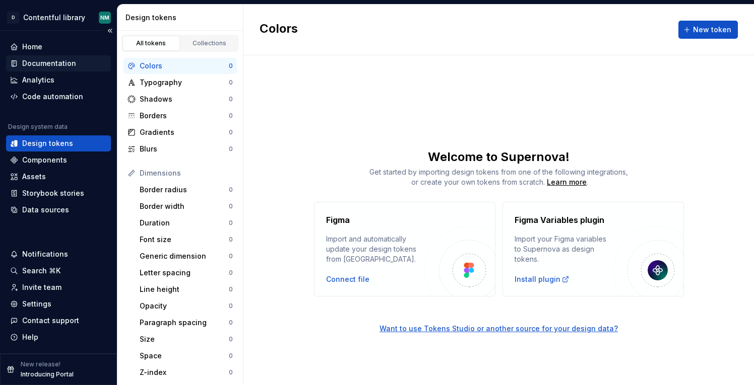  Describe the element at coordinates (184, 273) in the screenshot. I see `div: Letter spacing` at that location.